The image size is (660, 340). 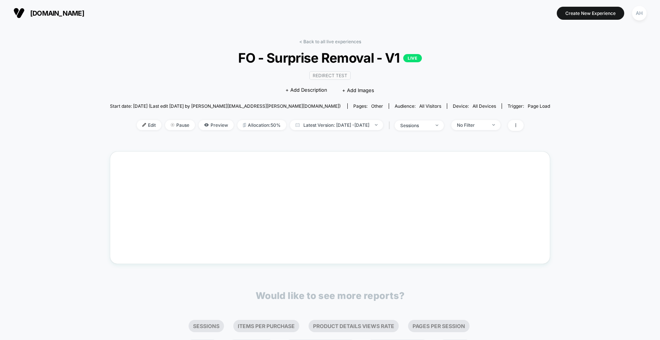 I want to click on span: Allocation: 50%, so click(x=262, y=125).